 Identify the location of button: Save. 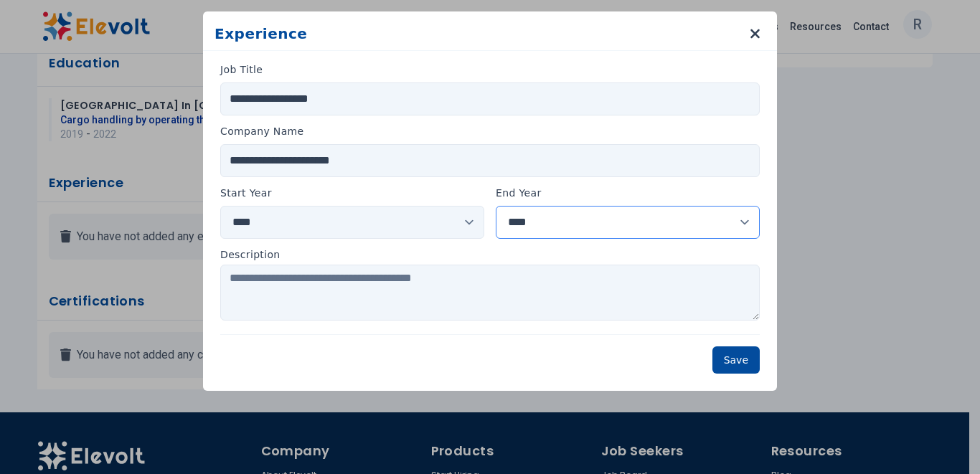
(736, 359).